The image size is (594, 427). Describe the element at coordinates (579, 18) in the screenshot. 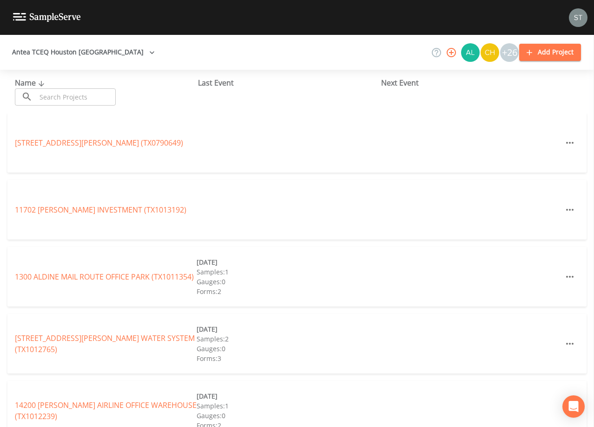

I see `img: cb9926319991c592eb2b4c75d39c237f` at that location.